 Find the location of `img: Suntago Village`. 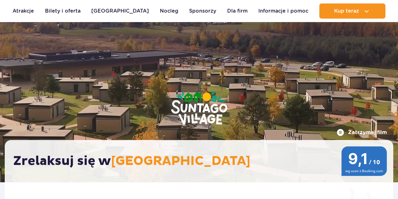

img: Suntago Village is located at coordinates (199, 108).